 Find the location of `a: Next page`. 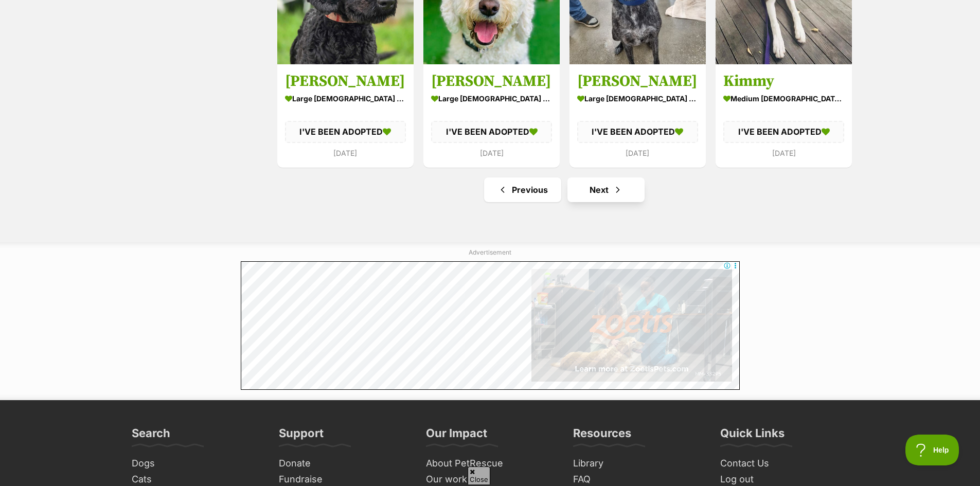

a: Next page is located at coordinates (606, 189).